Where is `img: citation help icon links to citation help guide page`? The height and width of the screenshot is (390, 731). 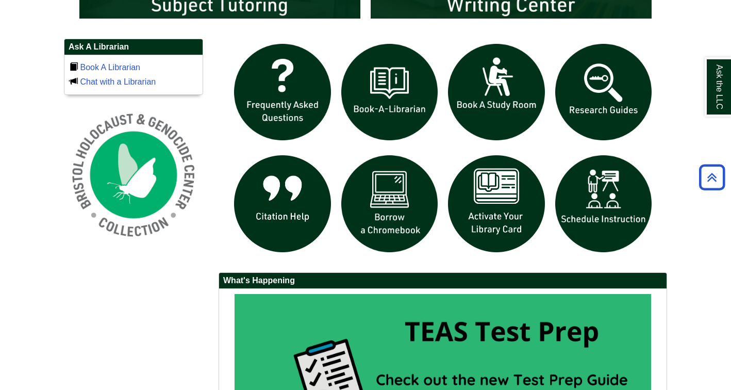 img: citation help icon links to citation help guide page is located at coordinates (283, 204).